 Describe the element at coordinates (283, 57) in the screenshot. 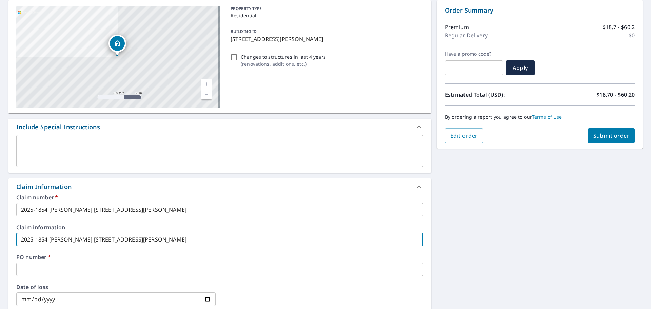

I see `p: Changes to structures in last 4 years` at that location.